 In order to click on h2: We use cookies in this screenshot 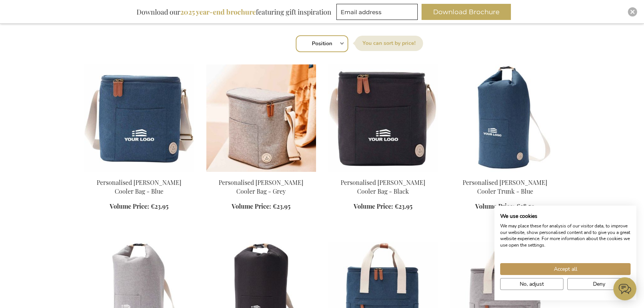, I will do `click(565, 216)`.